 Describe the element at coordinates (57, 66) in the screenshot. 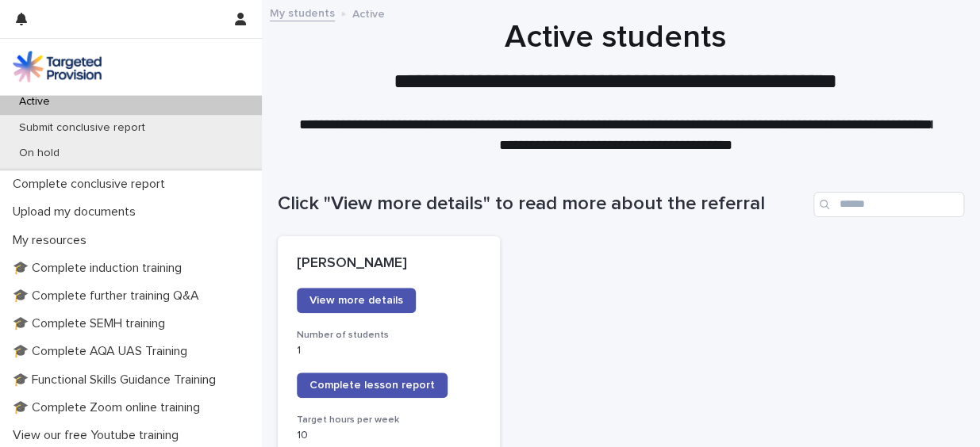

I see `img: M5nRWzHhSzIhMunXDL62` at that location.